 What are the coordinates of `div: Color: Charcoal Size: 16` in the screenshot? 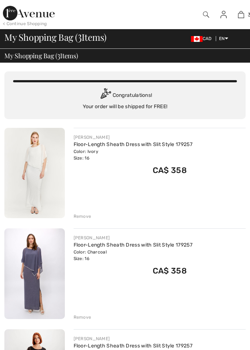 It's located at (133, 256).